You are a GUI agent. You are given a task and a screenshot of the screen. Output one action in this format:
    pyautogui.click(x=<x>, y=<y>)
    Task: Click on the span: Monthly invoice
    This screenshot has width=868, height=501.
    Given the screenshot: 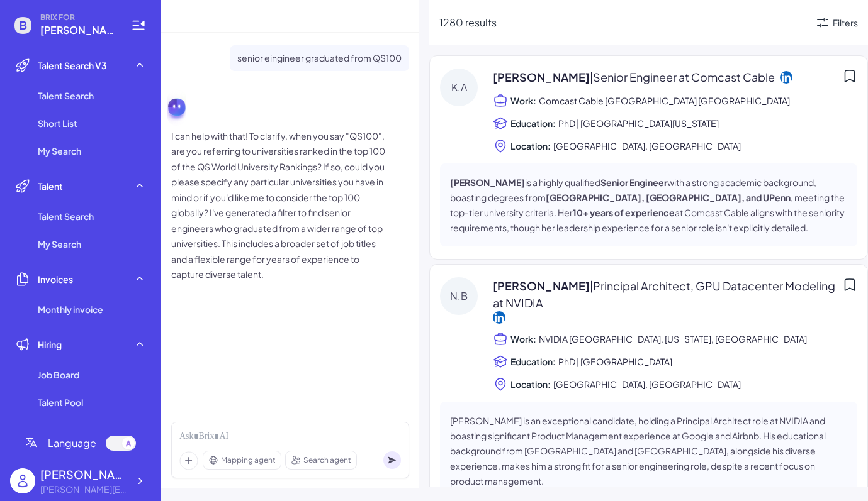 What is the action you would take?
    pyautogui.click(x=71, y=309)
    